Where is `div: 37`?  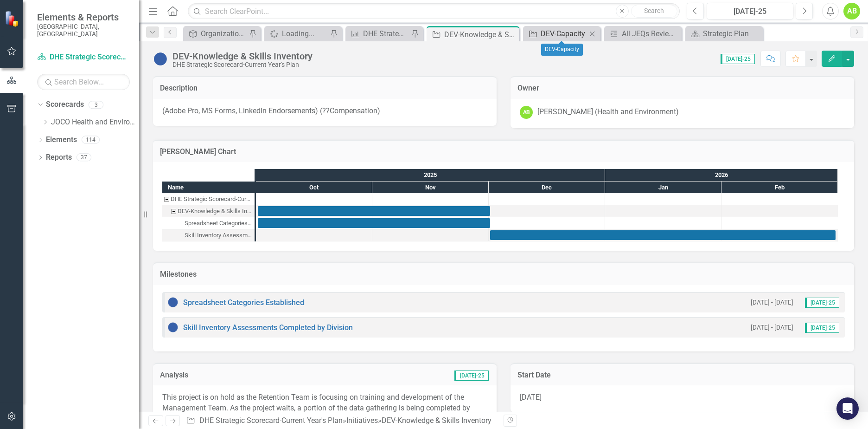 div: 37 is located at coordinates (84, 157).